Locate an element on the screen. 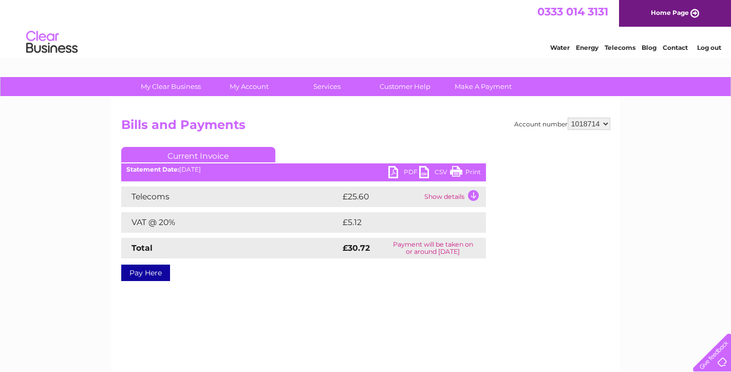  h2: Bills and Payments is located at coordinates (366, 127).